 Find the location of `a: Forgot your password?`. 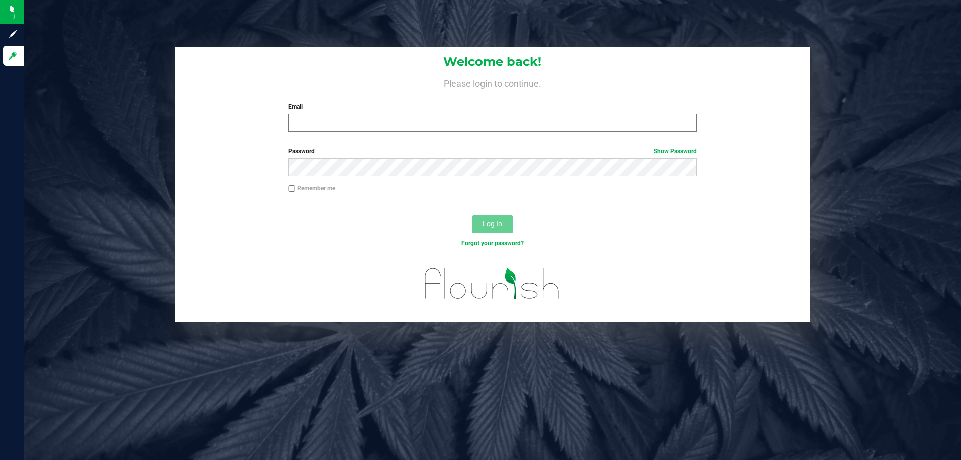

a: Forgot your password? is located at coordinates (492, 243).